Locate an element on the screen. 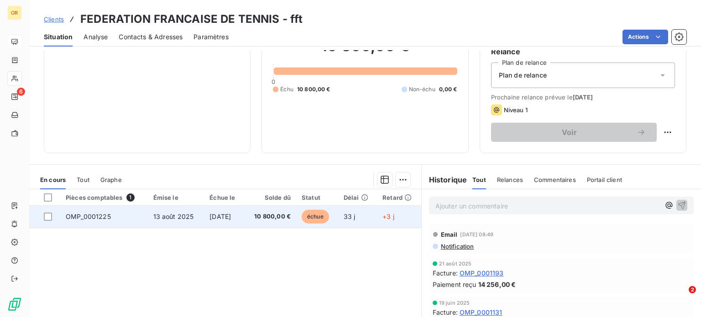 This screenshot has height=317, width=701. span: Échu is located at coordinates (287, 89).